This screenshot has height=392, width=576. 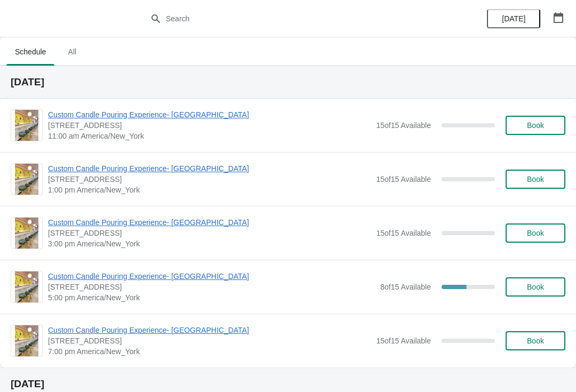 I want to click on span: 3:00 pm America/New_York, so click(x=209, y=244).